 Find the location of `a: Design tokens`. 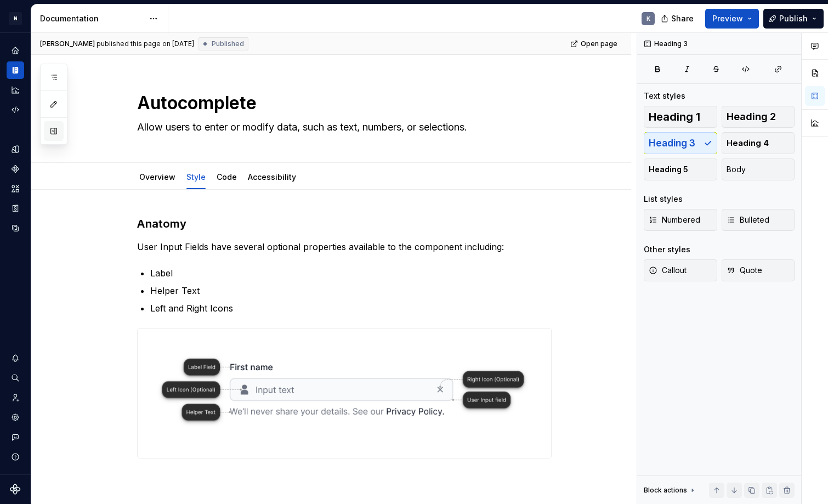

a: Design tokens is located at coordinates (16, 149).